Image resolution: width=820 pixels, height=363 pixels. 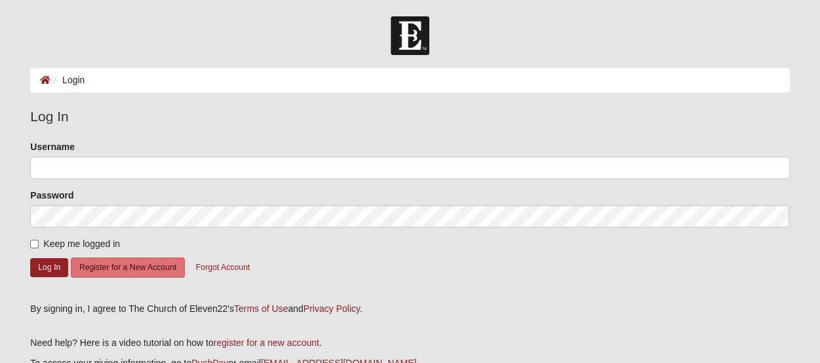 What do you see at coordinates (409, 343) in the screenshot?
I see `p: Need help? Here is a video tutorial on how to .` at bounding box center [409, 343].